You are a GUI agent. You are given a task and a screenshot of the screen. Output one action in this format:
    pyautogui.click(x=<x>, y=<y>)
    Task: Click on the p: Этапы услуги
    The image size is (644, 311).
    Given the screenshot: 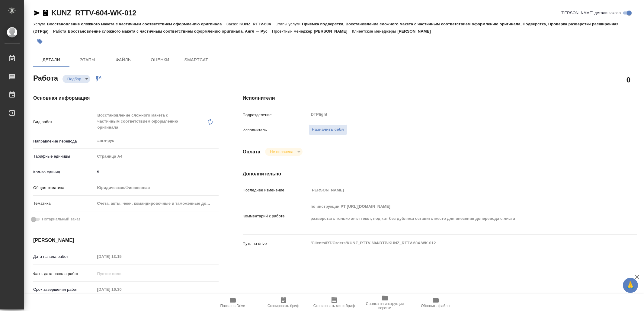 What is the action you would take?
    pyautogui.click(x=289, y=24)
    